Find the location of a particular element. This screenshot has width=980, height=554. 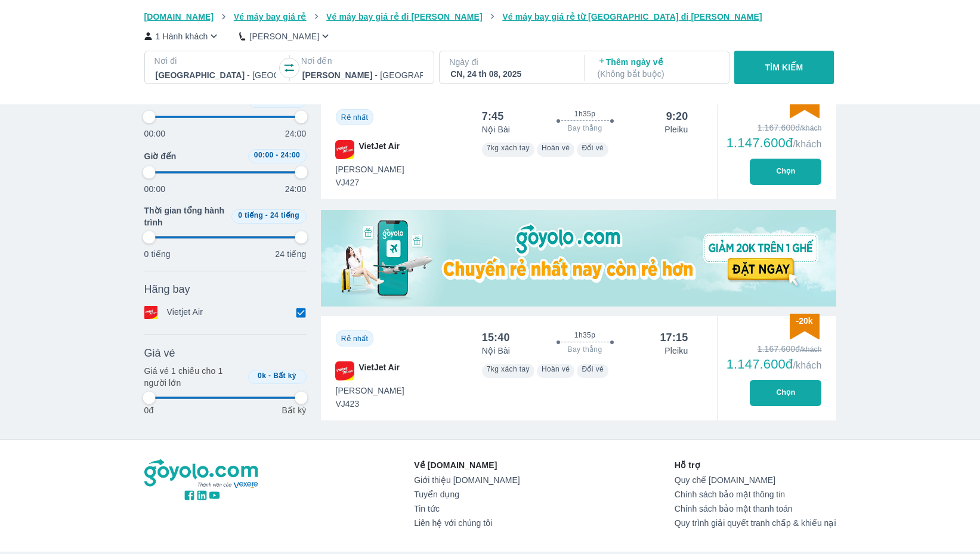

a: Tuyển dụng is located at coordinates (467, 495).